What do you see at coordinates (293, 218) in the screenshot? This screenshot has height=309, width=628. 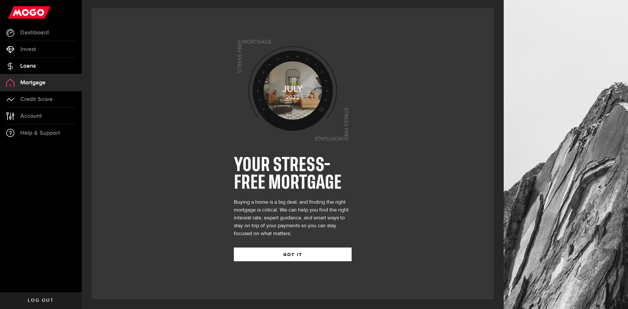 I see `div: Buying a home is a big deal, and finding the right mortgage is critical. We can help you find the...` at bounding box center [293, 218].